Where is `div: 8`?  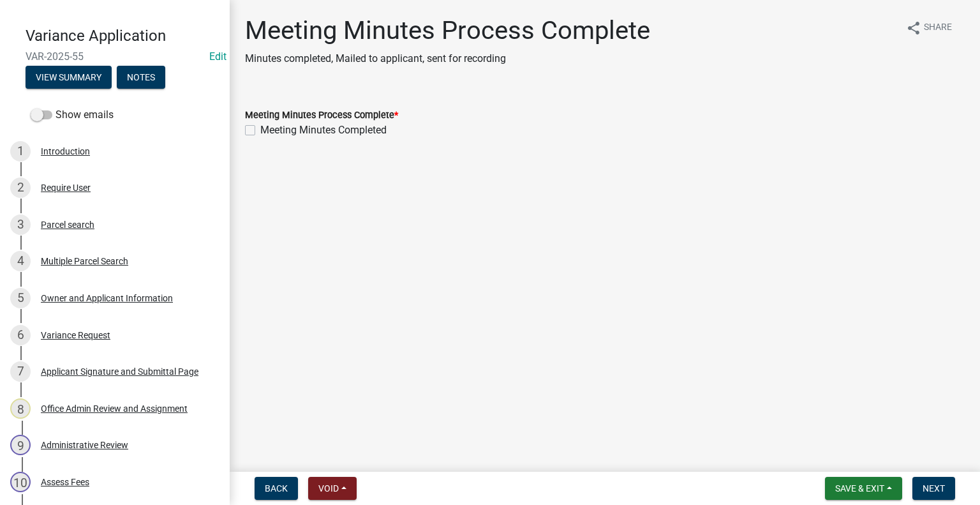 div: 8 is located at coordinates (21, 409).